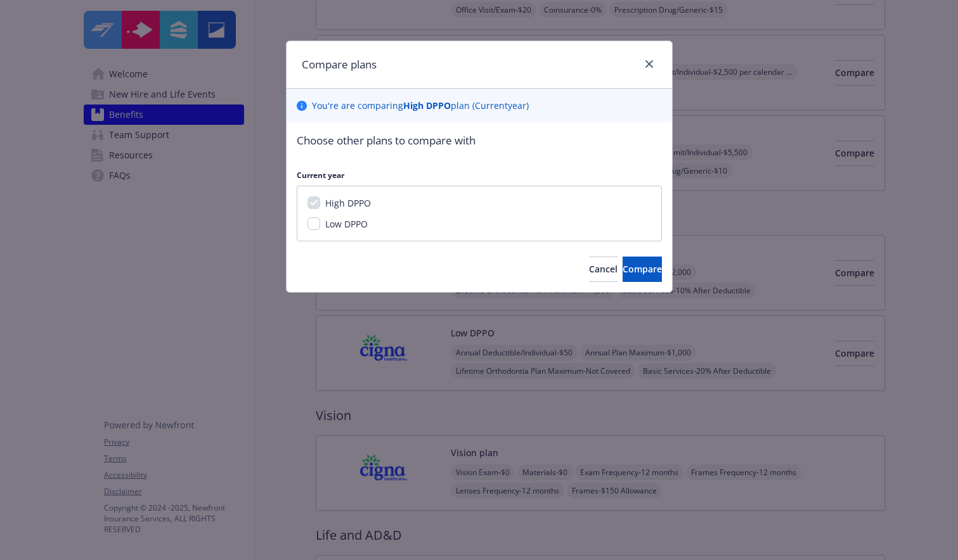  What do you see at coordinates (479, 174) in the screenshot?
I see `p: Current year` at bounding box center [479, 174].